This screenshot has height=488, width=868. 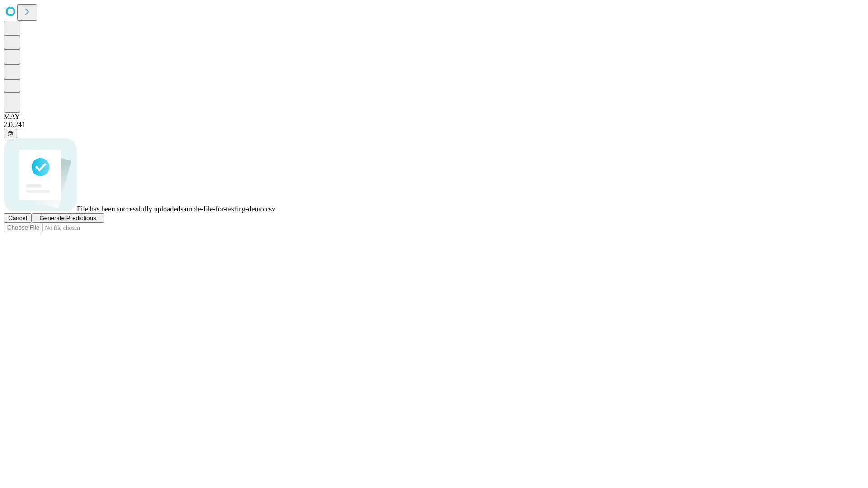 I want to click on div: MAY, so click(x=434, y=117).